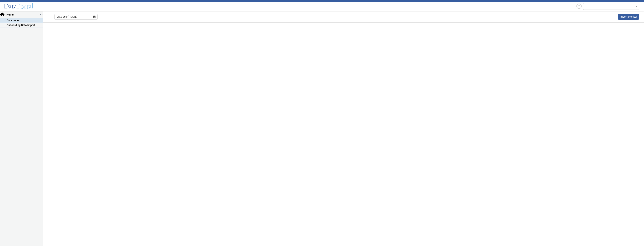  I want to click on div: Help, so click(579, 6).